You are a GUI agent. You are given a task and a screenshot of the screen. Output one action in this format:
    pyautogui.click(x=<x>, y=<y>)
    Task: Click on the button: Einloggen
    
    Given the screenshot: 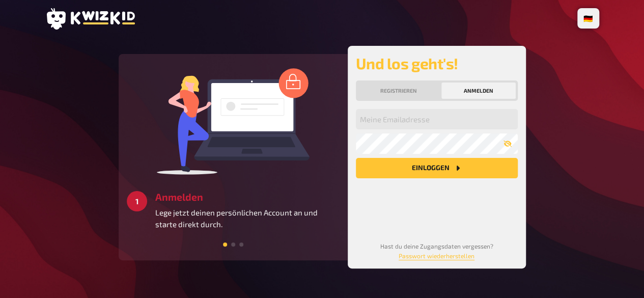 What is the action you would take?
    pyautogui.click(x=437, y=168)
    